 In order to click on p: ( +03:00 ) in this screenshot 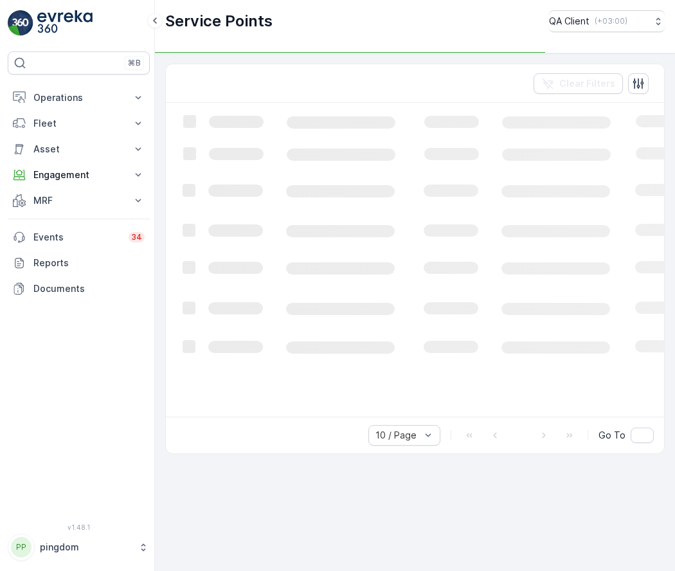, I will do `click(611, 21)`.